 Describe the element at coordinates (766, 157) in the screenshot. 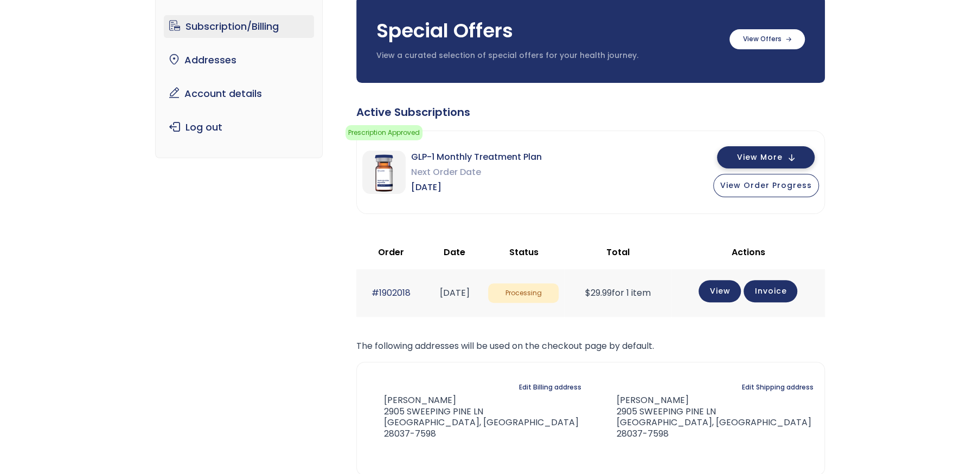

I see `button: View More` at that location.